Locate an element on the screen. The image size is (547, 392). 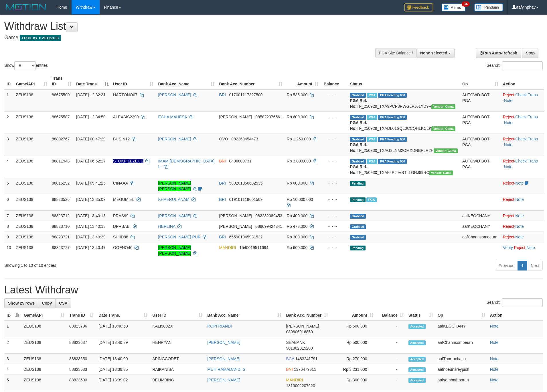
span: BRI is located at coordinates (223, 237).